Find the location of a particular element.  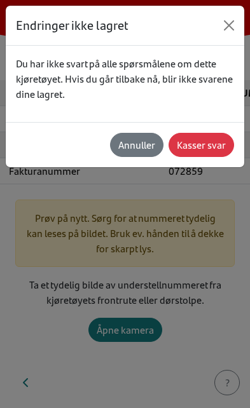

div: Kasser svar is located at coordinates (201, 145).